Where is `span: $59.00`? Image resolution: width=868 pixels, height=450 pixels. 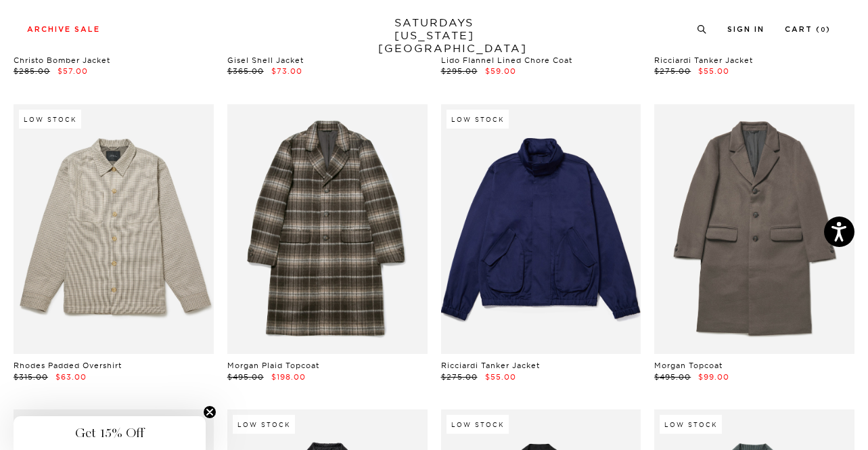 span: $59.00 is located at coordinates (501, 71).